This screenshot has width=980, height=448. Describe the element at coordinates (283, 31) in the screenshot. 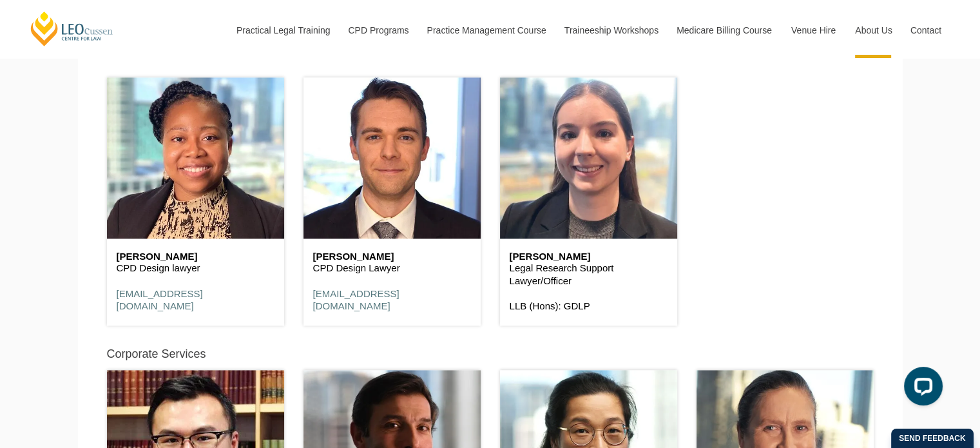

I see `a: Practical Legal Training` at that location.